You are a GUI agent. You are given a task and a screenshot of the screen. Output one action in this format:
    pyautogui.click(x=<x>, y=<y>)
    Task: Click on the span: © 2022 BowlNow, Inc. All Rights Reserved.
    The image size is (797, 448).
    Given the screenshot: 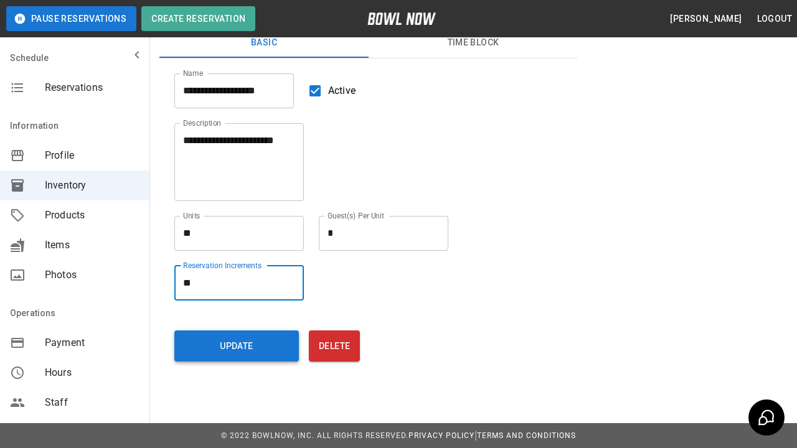 What is the action you would take?
    pyautogui.click(x=314, y=436)
    